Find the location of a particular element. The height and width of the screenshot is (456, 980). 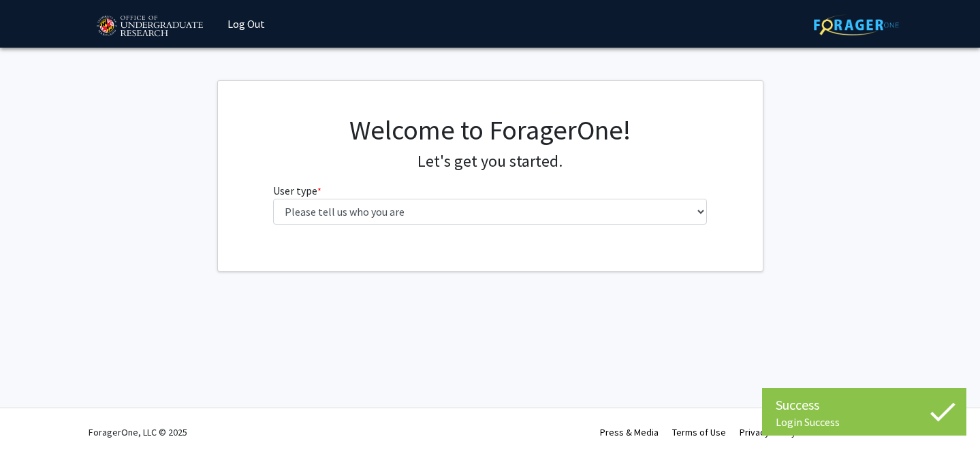

img: University of Maryland Logo is located at coordinates (149, 26).